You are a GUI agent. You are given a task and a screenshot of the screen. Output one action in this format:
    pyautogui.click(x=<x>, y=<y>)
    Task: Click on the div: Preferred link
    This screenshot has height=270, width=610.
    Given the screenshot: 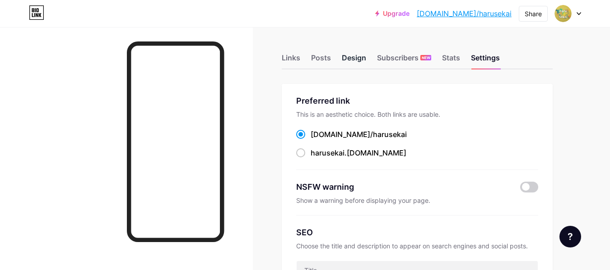 What is the action you would take?
    pyautogui.click(x=417, y=101)
    